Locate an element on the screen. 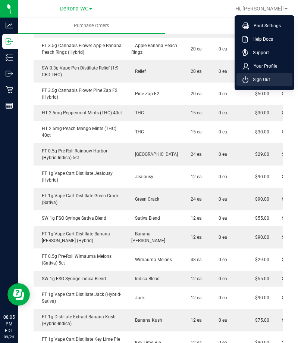 This screenshot has height=343, width=298. div: SW 1g FSO Syringe Indica Blend is located at coordinates (80, 279).